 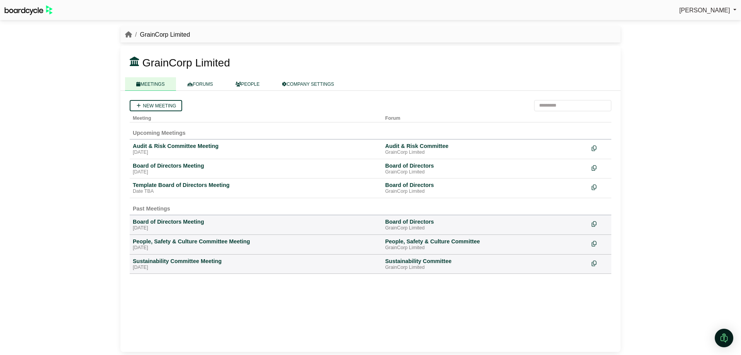 I want to click on div: People, Safety & Culture Committee Meeting, so click(x=256, y=241).